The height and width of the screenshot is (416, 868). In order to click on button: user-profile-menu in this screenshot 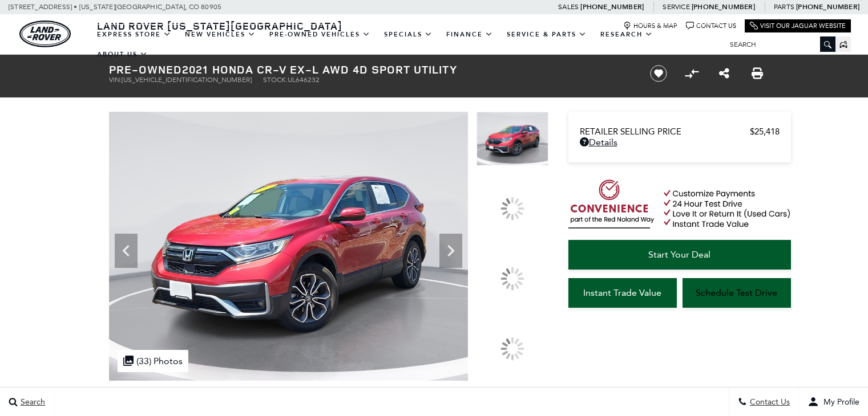, I will do `click(833, 402)`.